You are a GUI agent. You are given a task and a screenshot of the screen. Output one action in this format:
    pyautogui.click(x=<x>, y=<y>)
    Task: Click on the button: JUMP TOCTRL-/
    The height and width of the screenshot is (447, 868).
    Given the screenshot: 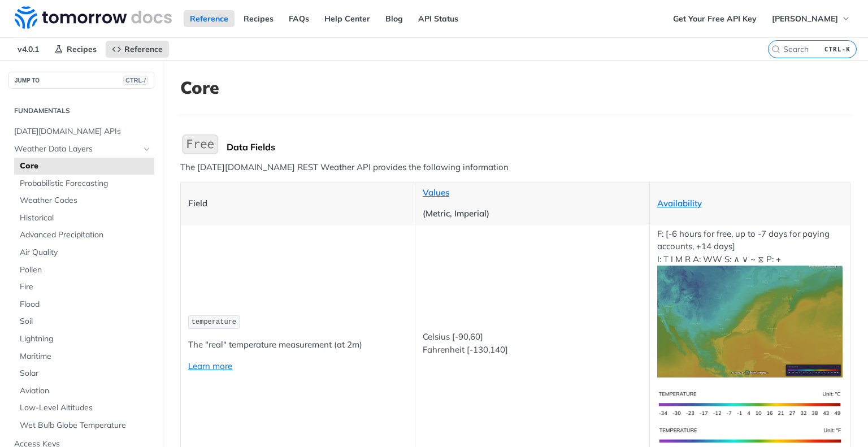 What is the action you would take?
    pyautogui.click(x=81, y=81)
    